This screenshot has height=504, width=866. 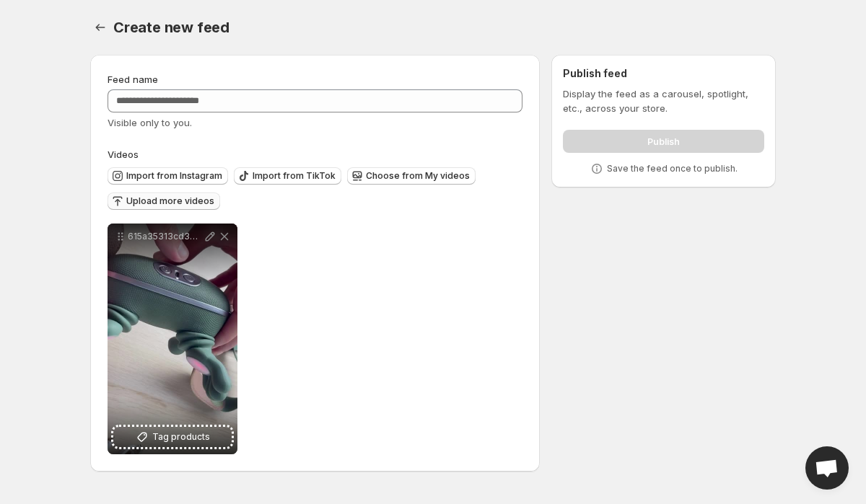 I want to click on p: Display the feed as a carousel, spotlight, etc., across your store., so click(x=663, y=101).